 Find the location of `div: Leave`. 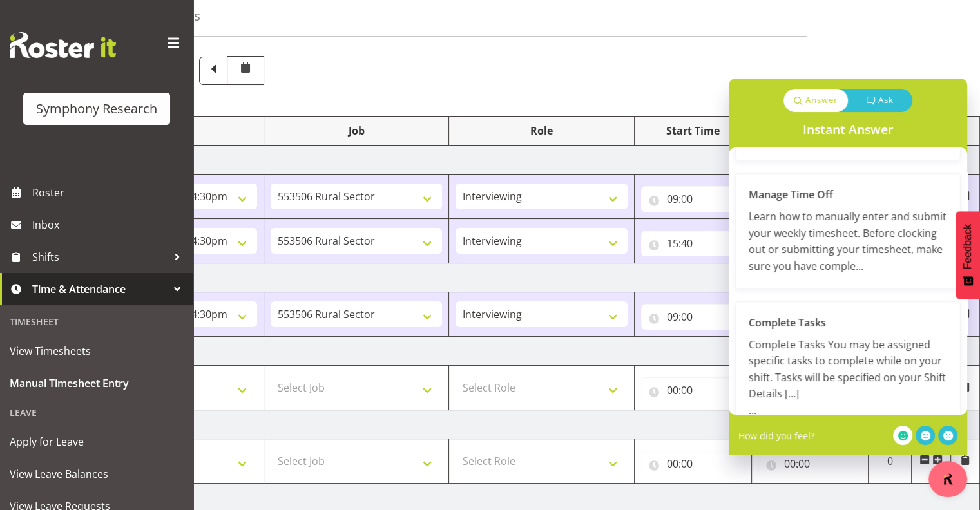

div: Leave is located at coordinates (97, 412).